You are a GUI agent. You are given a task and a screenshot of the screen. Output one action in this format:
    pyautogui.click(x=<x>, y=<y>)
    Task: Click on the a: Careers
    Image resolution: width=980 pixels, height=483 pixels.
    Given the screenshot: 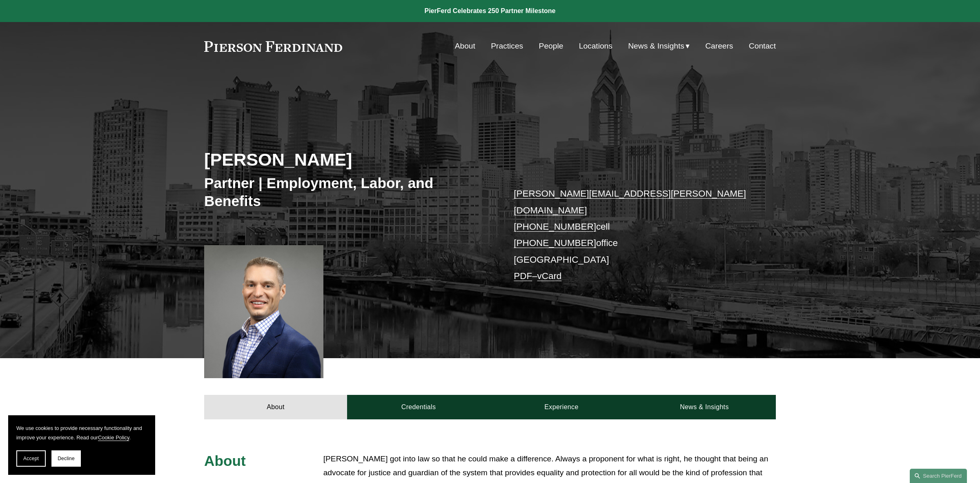 What is the action you would take?
    pyautogui.click(x=719, y=46)
    